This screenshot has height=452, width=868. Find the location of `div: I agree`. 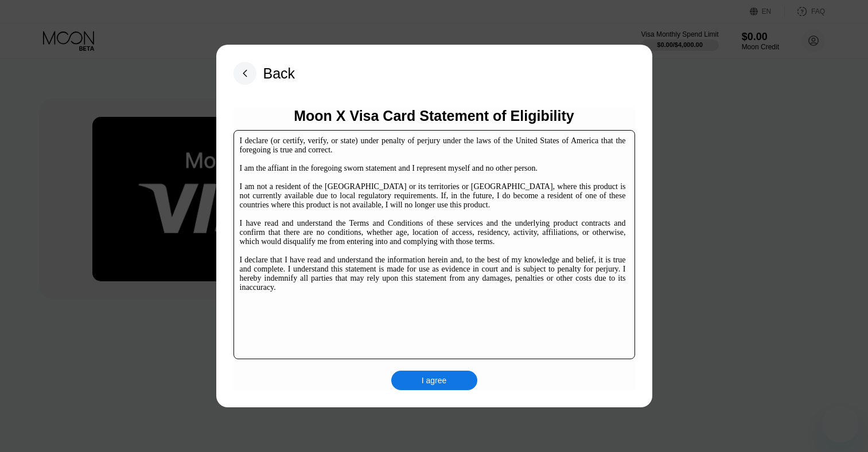

div: I agree is located at coordinates (435, 381).